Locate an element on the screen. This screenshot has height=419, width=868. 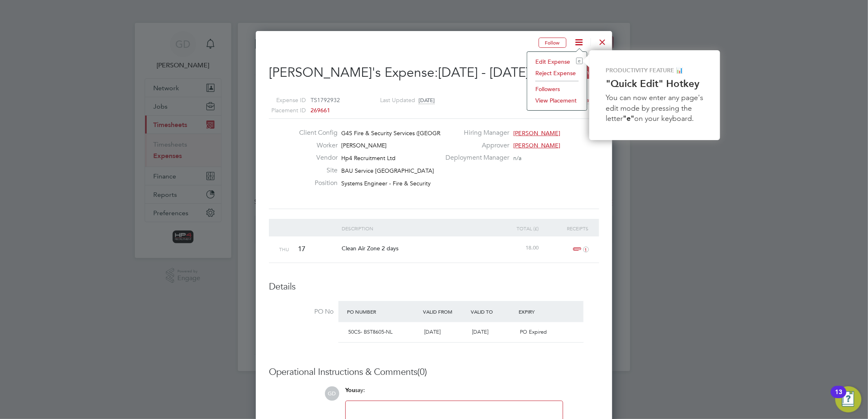
label: Expense ID is located at coordinates (281, 100).